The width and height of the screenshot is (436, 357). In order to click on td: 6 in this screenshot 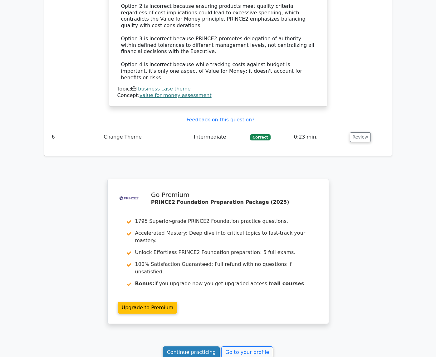, I will do `click(75, 137)`.